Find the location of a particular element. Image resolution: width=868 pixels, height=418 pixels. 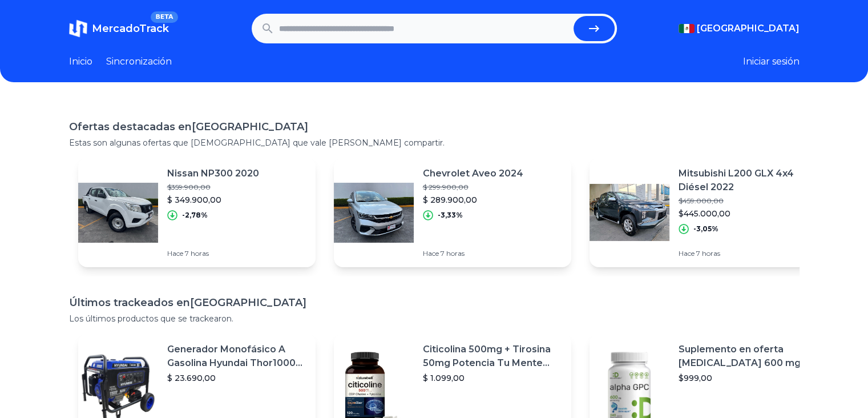

font: -2,78% is located at coordinates (194, 215).